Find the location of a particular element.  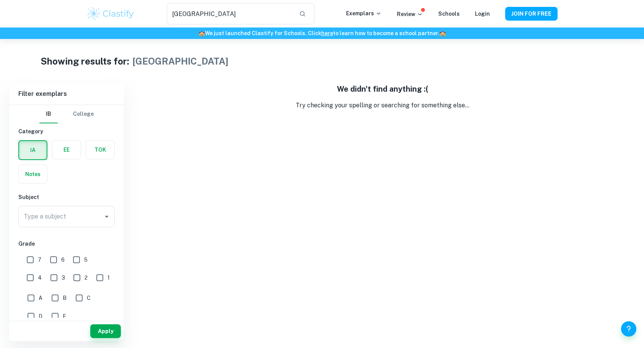

span: A is located at coordinates (41, 298).